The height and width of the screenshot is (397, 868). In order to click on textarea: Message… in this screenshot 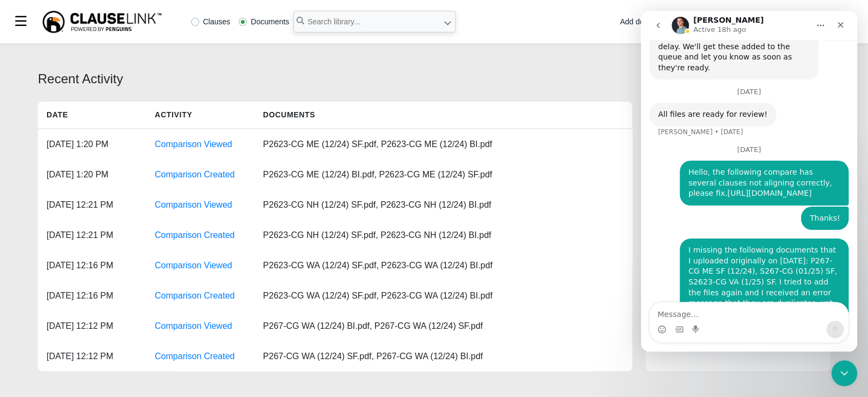, I will do `click(108, 301)`.